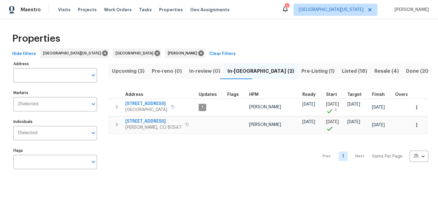  What do you see at coordinates (254, 95) in the screenshot?
I see `span: HPM` at bounding box center [254, 95].